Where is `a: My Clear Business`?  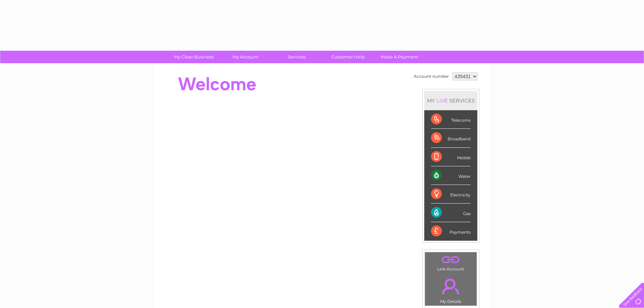
a: My Clear Business is located at coordinates (194, 57).